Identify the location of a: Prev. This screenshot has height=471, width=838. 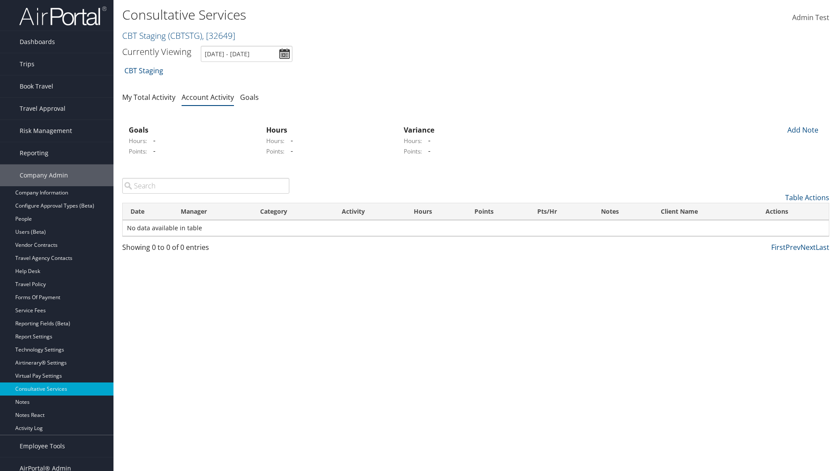
(793, 247).